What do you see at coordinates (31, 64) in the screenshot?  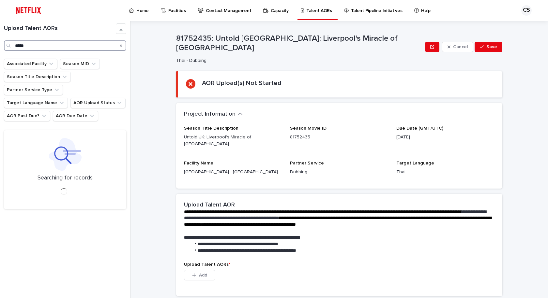 I see `button: Associated Facility` at bounding box center [31, 64].